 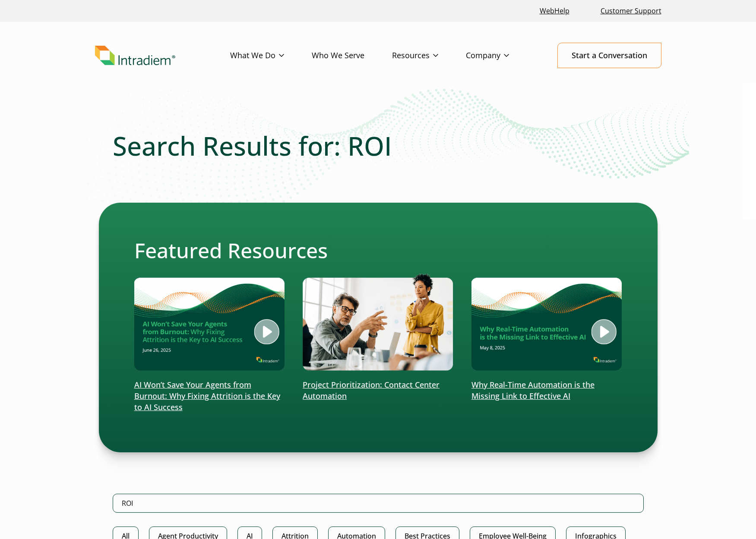 I want to click on a: What We Do, so click(x=271, y=55).